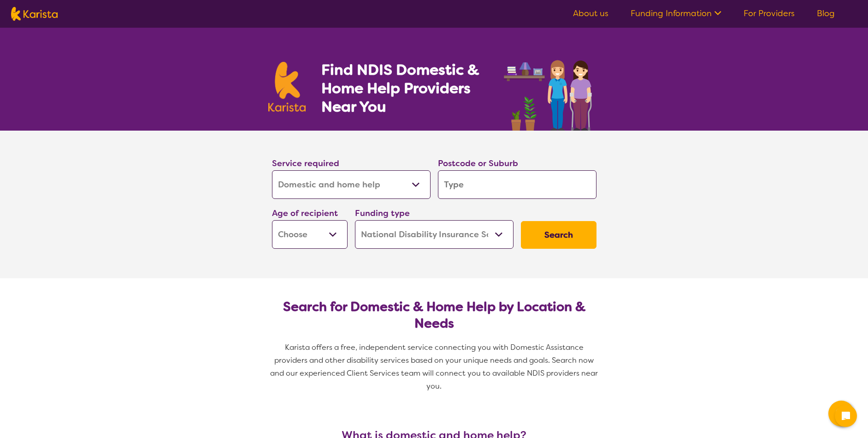  Describe the element at coordinates (382, 213) in the screenshot. I see `label: Funding type` at that location.